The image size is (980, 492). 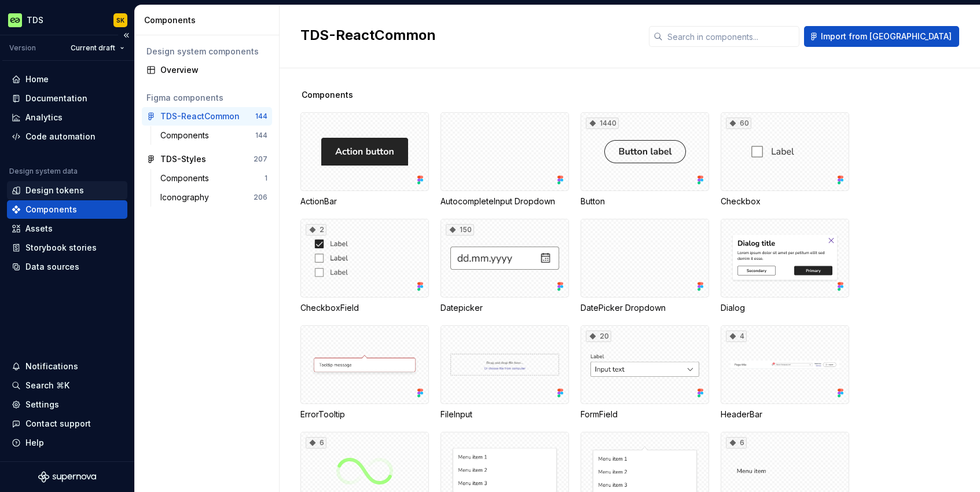 What do you see at coordinates (121, 20) in the screenshot?
I see `div: SK` at bounding box center [121, 20].